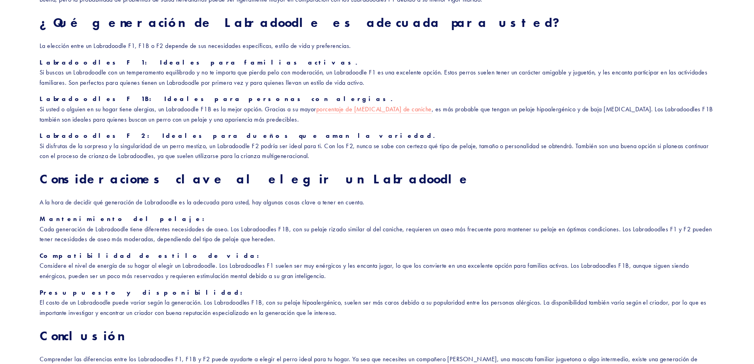  What do you see at coordinates (374, 77) in the screenshot?
I see `font: Si buscas un Labradoodle con un temperamento equilibrado y no te importa que pierda pelo con mode...` at bounding box center [374, 77].